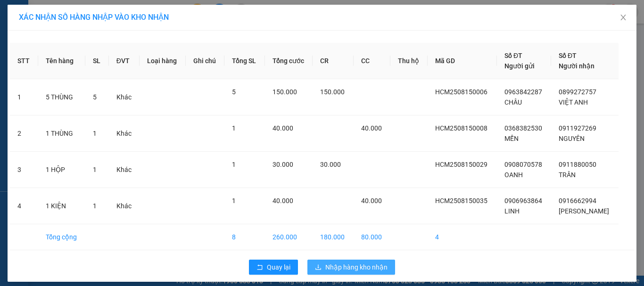  I want to click on span: NGUYÊN, so click(572, 139).